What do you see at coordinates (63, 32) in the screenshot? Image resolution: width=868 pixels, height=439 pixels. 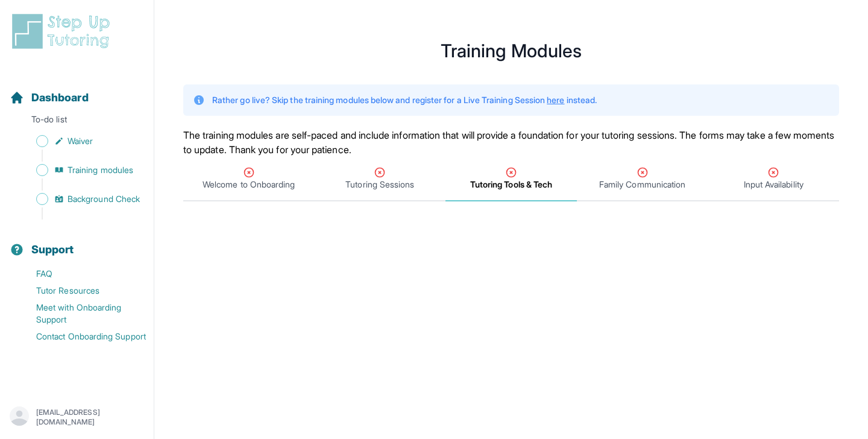 I see `img: logo` at bounding box center [63, 32].